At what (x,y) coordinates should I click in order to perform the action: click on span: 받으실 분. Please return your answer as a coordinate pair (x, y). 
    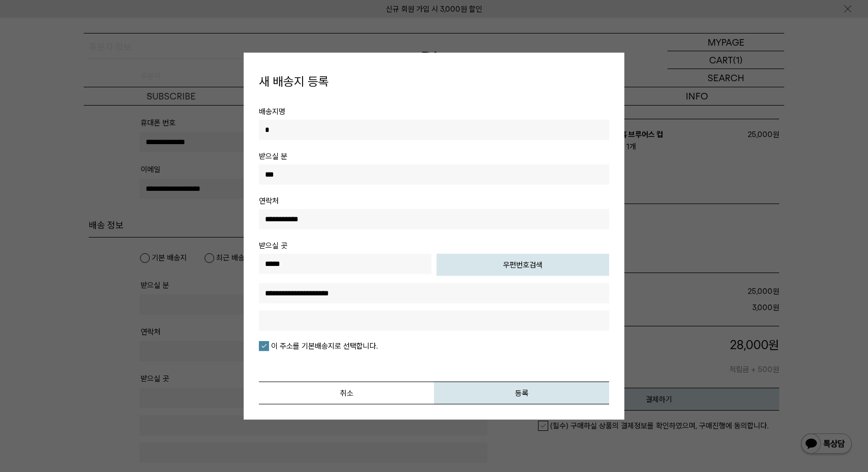
    Looking at the image, I should click on (273, 156).